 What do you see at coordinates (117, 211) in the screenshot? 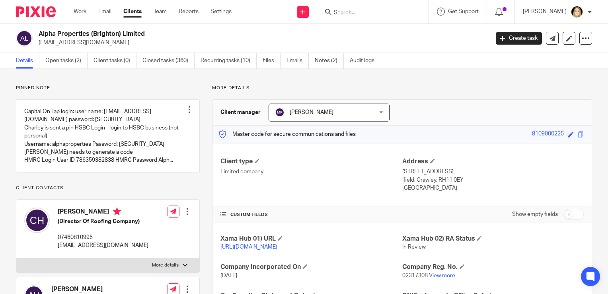
I see `i: Primary` at bounding box center [117, 211].